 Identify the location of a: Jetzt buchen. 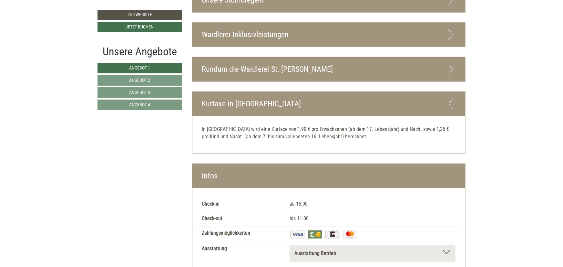
(140, 27).